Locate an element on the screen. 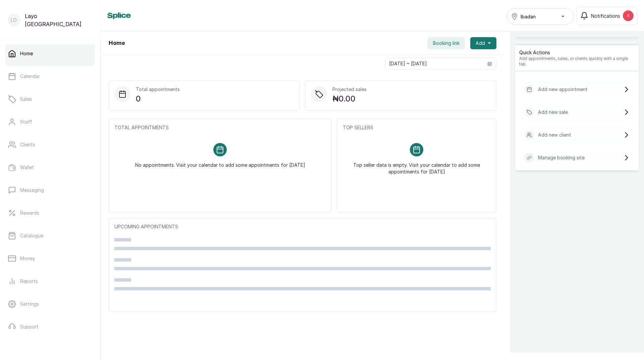 Image resolution: width=644 pixels, height=361 pixels. a: Home is located at coordinates (50, 54).